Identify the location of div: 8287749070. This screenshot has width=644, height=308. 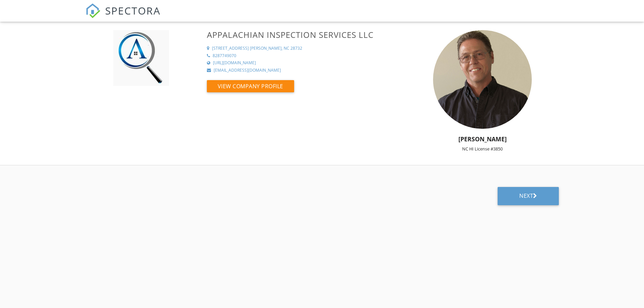
(225, 56).